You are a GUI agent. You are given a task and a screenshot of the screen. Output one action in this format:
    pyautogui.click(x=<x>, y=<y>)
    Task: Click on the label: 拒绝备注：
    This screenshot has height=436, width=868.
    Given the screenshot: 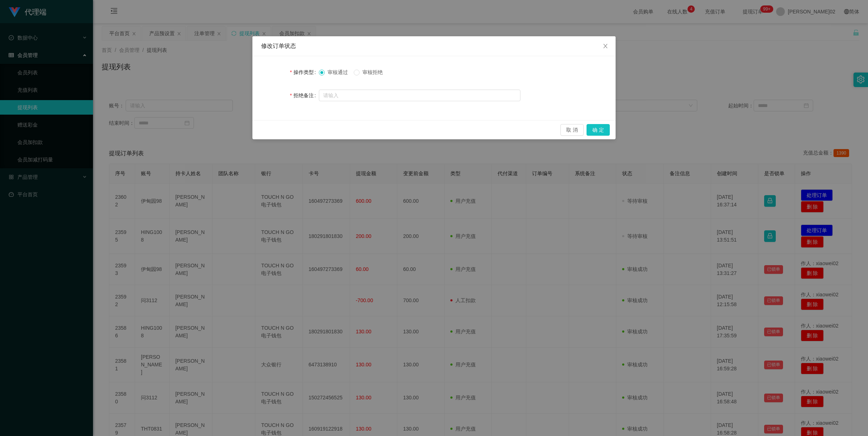 What is the action you would take?
    pyautogui.click(x=304, y=96)
    